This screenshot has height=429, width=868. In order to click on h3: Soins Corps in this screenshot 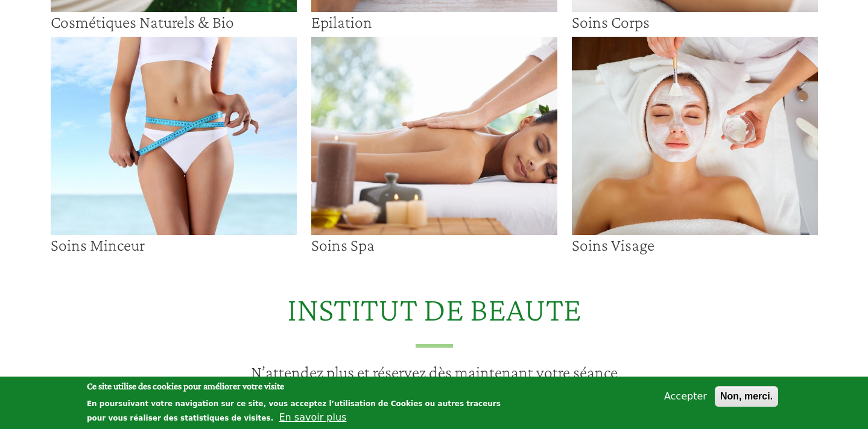, I will do `click(695, 22)`.